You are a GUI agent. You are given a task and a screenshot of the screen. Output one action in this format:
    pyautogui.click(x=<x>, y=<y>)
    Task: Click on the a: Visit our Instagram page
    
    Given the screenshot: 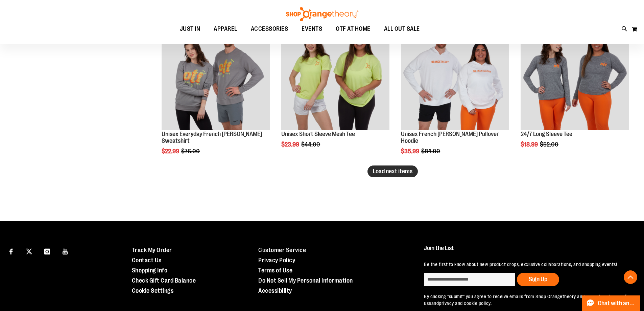 What is the action you would take?
    pyautogui.click(x=47, y=251)
    